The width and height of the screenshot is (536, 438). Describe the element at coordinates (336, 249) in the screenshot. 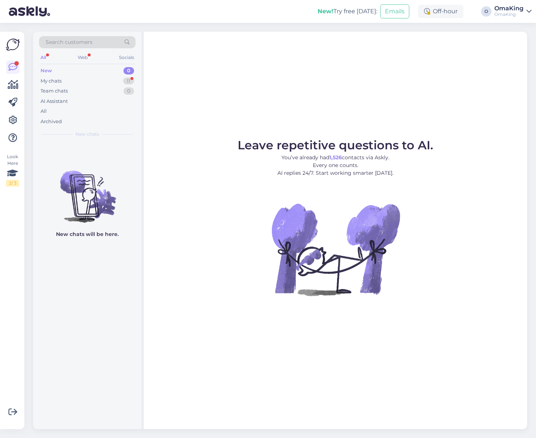

I see `img: No Chat active` at that location.